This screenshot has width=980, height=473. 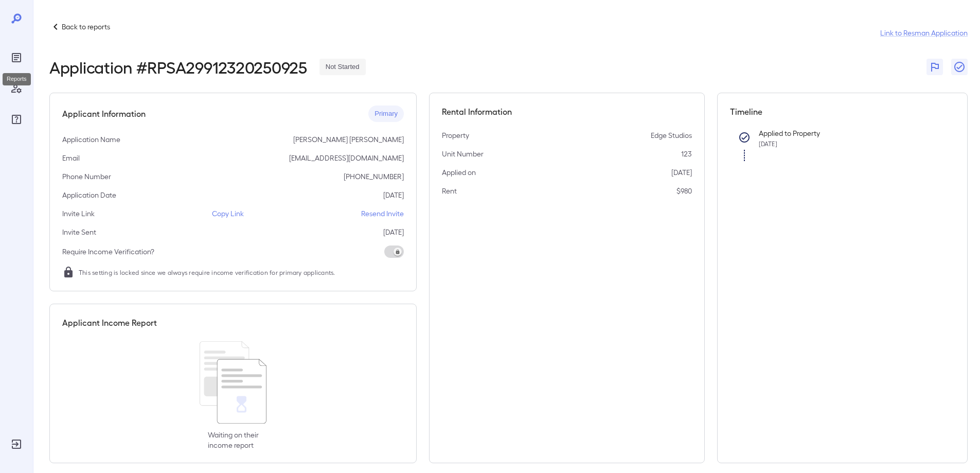 I want to click on h5: Applicant Income Report, so click(x=110, y=323).